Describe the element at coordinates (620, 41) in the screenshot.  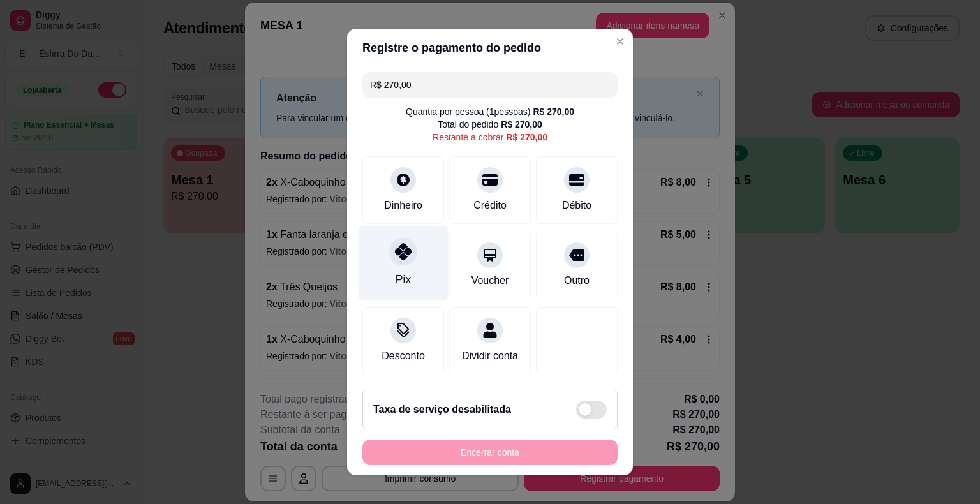
I see `button: Close` at that location.